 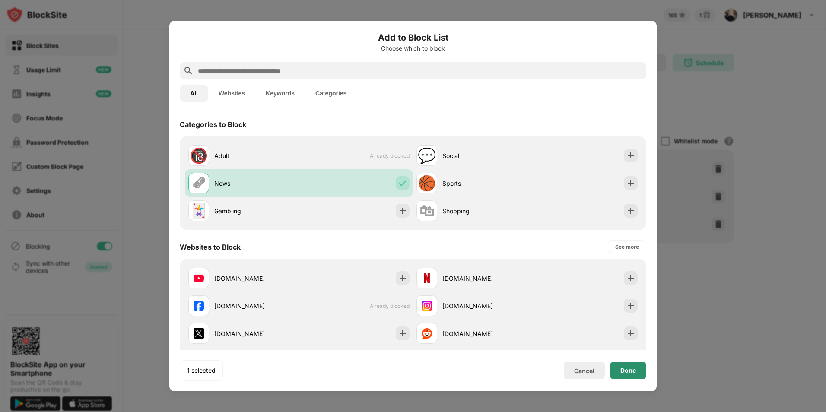 What do you see at coordinates (213, 124) in the screenshot?
I see `div: Categories to Block` at bounding box center [213, 124].